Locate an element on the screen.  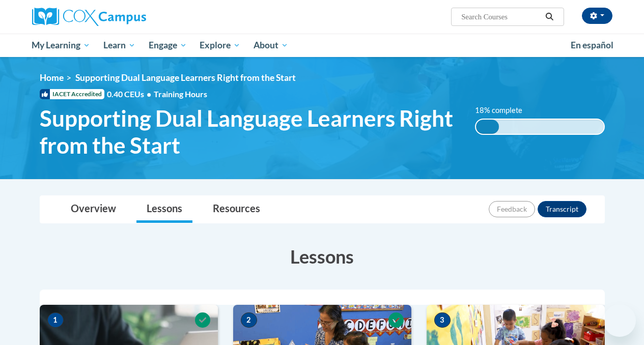
a: Overview is located at coordinates (93, 209).